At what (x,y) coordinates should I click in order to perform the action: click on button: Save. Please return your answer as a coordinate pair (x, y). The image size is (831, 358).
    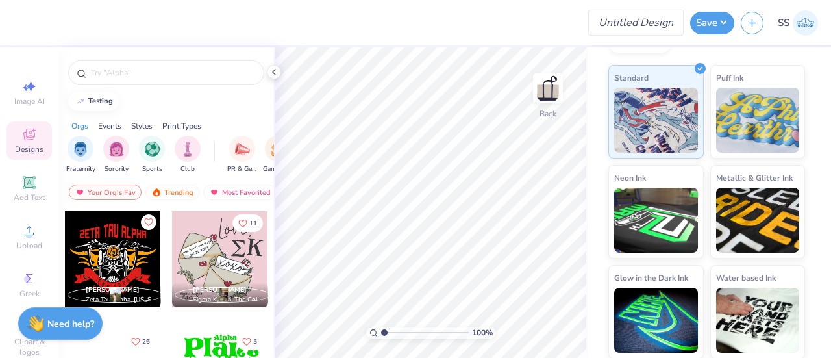
    Looking at the image, I should click on (712, 23).